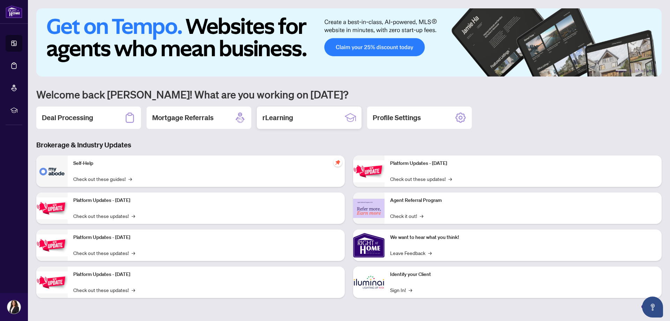 This screenshot has width=670, height=321. What do you see at coordinates (369, 171) in the screenshot?
I see `img: Platform Updates - June 23, 2025` at bounding box center [369, 171].